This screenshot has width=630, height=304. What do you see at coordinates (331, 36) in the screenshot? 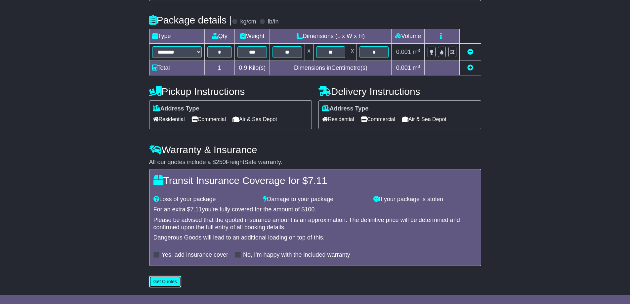
I see `td: Dimensions (L x W x H)` at bounding box center [331, 36].